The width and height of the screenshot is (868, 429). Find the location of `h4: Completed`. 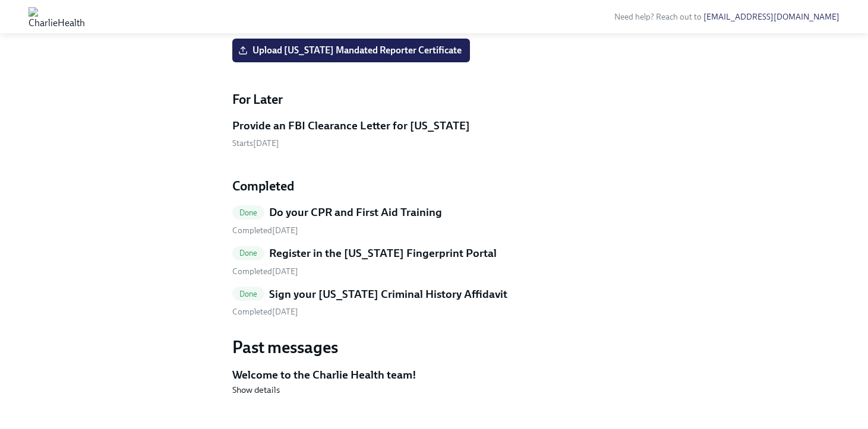

h4: Completed is located at coordinates (434, 187).